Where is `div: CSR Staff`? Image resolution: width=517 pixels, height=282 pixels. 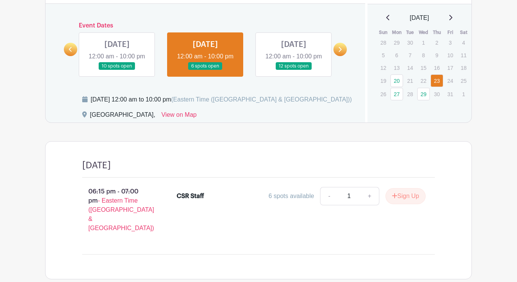
div: CSR Staff is located at coordinates (190, 196).